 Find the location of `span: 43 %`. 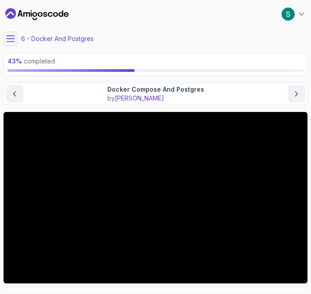

span: 43 % is located at coordinates (15, 61).